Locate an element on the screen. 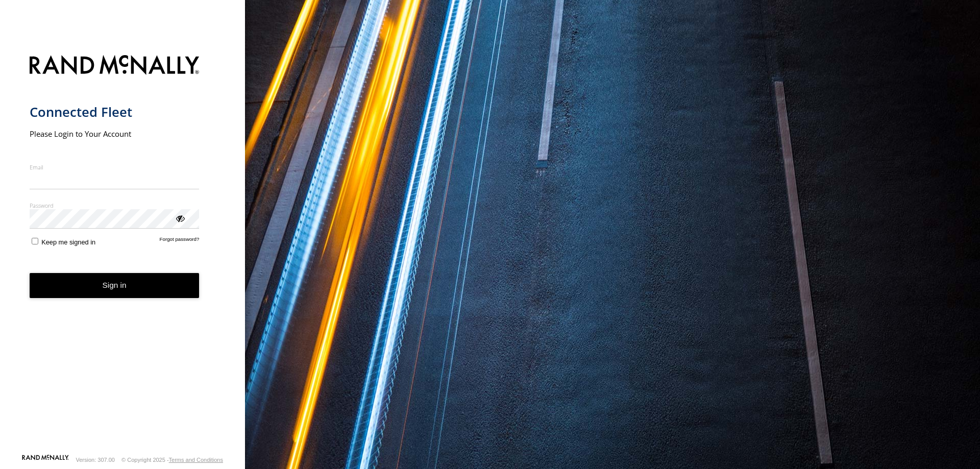 Image resolution: width=980 pixels, height=469 pixels. h1: Connected Fleet is located at coordinates (115, 112).